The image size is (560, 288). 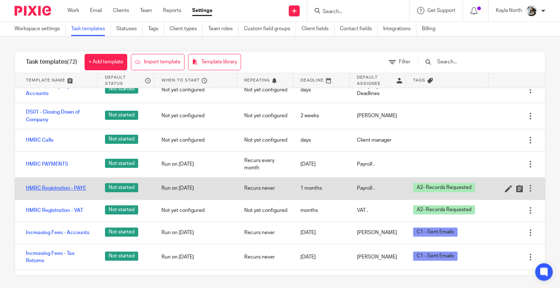 What do you see at coordinates (47, 164) in the screenshot?
I see `a: HMRC PAYMENTS` at bounding box center [47, 164].